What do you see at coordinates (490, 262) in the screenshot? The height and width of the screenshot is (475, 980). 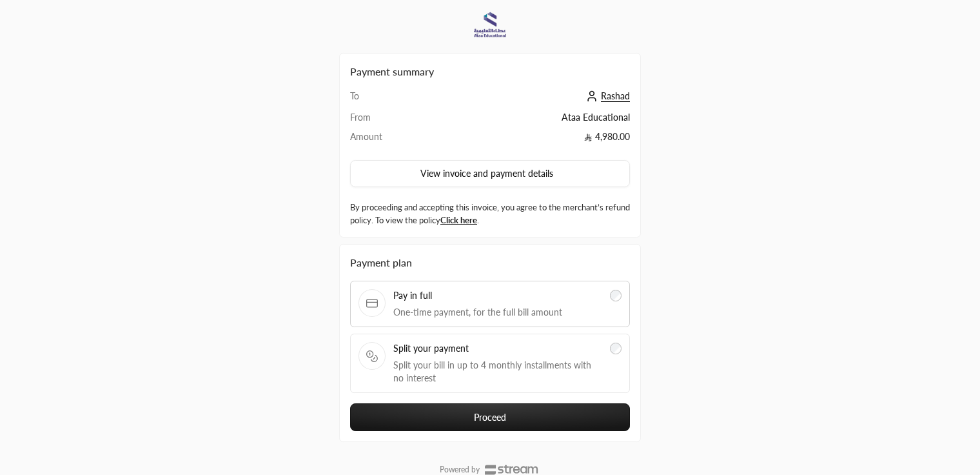 I see `div: Payment plan` at bounding box center [490, 262].